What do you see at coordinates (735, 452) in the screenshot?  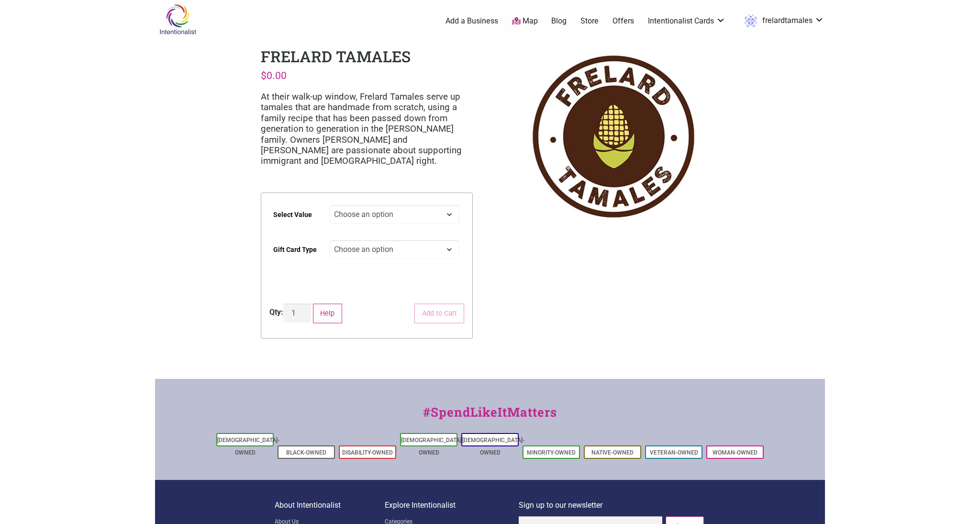 I see `a: Woman-Owned` at bounding box center [735, 452].